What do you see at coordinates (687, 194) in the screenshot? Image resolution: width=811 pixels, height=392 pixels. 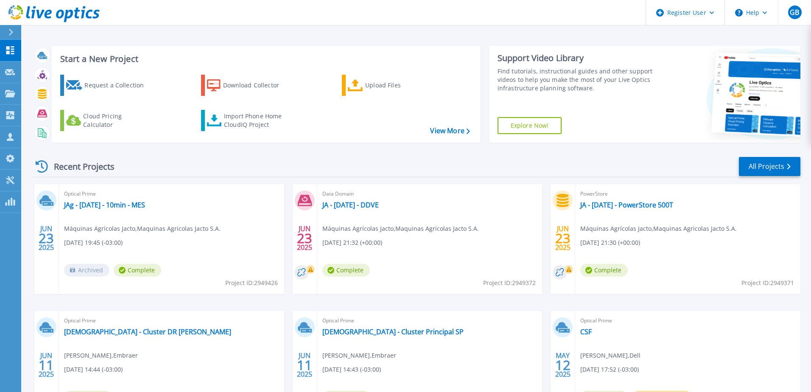 I see `span: PowerStore` at bounding box center [687, 194].